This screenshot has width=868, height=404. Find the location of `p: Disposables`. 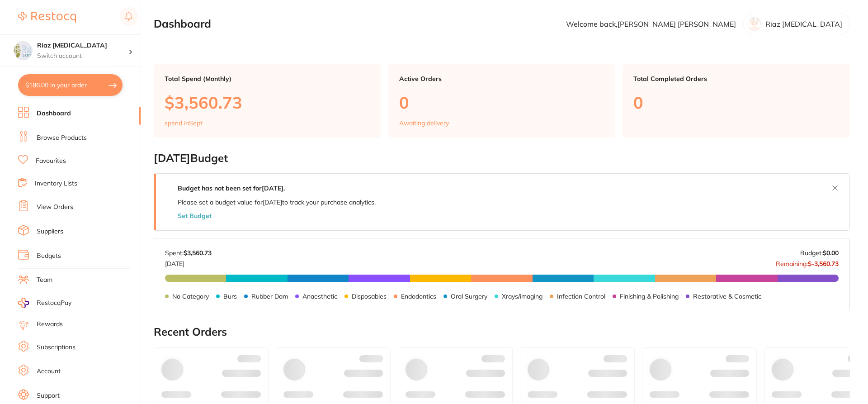

p: Disposables is located at coordinates (369, 296).